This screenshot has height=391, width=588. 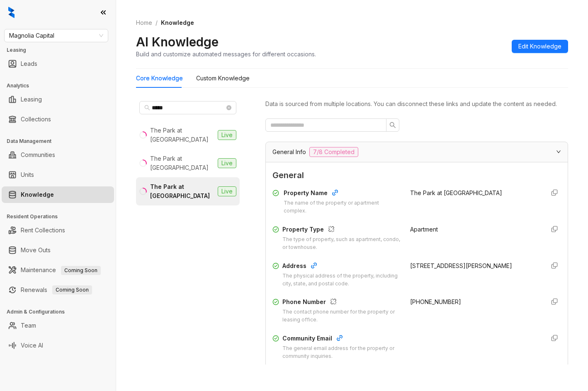 What do you see at coordinates (341, 266) in the screenshot?
I see `div: Address` at bounding box center [341, 266].